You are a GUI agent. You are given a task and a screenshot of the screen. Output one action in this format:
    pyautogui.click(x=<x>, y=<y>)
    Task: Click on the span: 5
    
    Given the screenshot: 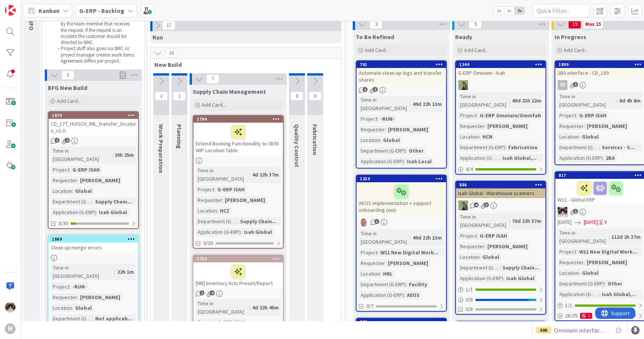 What is the action you would take?
    pyautogui.click(x=68, y=75)
    